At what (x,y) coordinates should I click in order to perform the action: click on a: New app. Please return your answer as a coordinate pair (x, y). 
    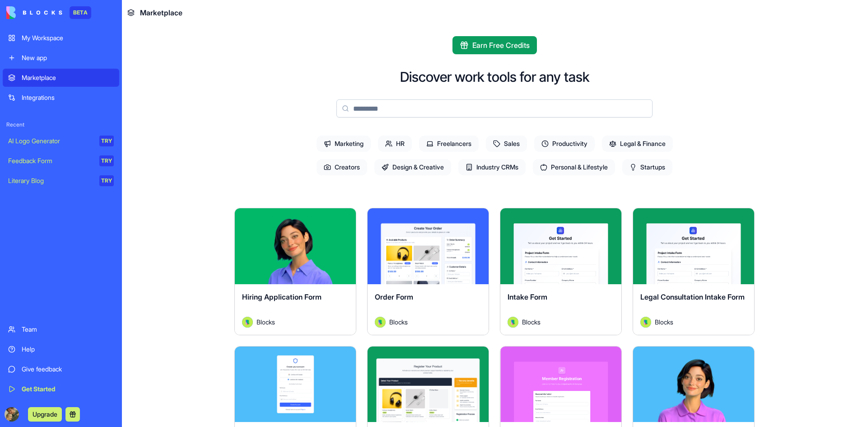
    Looking at the image, I should click on (61, 58).